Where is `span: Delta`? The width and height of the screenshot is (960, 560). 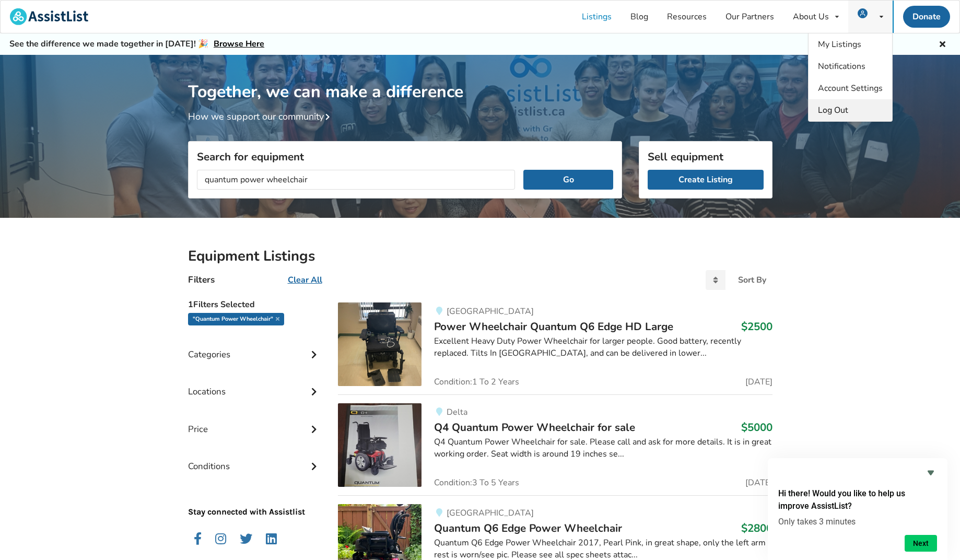
span: Delta is located at coordinates (457, 412).